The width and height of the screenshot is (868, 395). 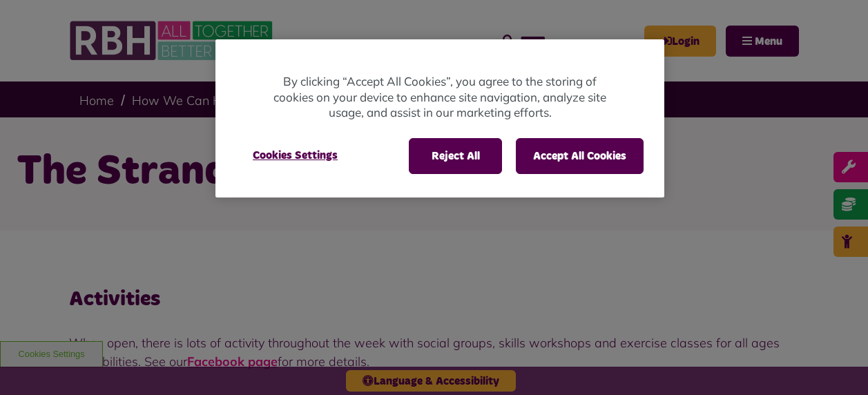 I want to click on button: Accept All Cookies, so click(x=580, y=156).